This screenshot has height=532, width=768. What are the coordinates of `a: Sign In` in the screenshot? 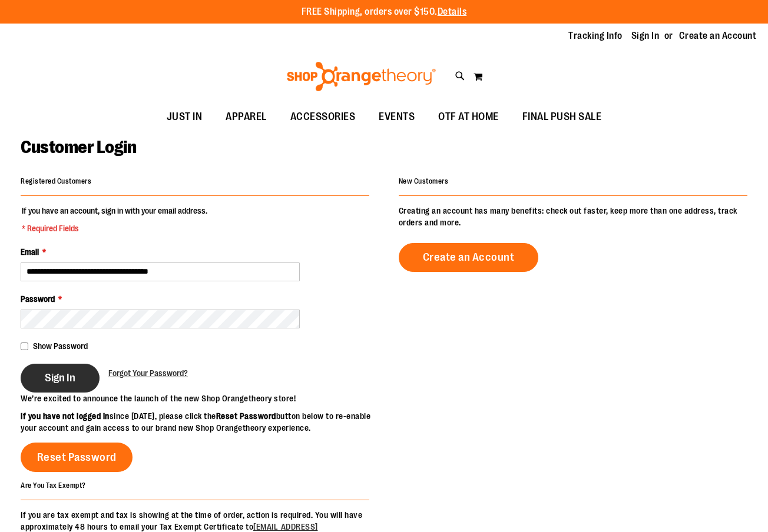 It's located at (646, 36).